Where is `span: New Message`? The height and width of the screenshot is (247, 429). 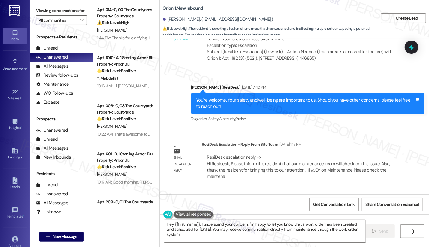 span: New Message is located at coordinates (65, 236).